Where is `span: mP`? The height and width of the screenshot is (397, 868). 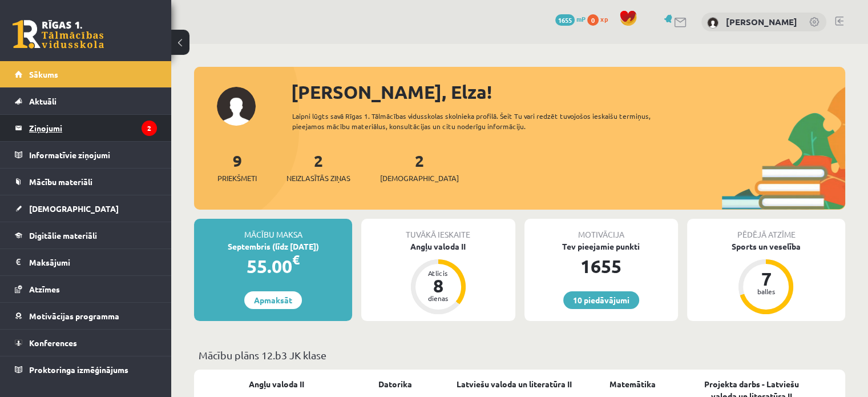 span: mP is located at coordinates (581, 19).